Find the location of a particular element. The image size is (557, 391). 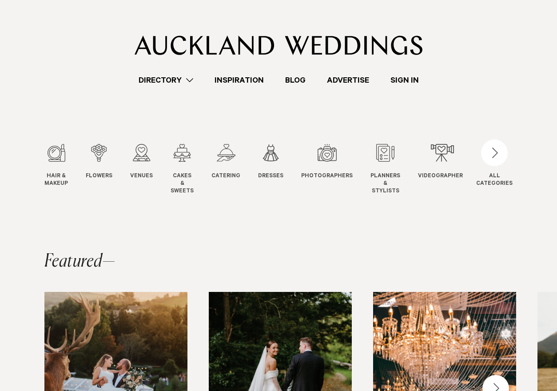

span: Planners & Stylists is located at coordinates (385, 184).